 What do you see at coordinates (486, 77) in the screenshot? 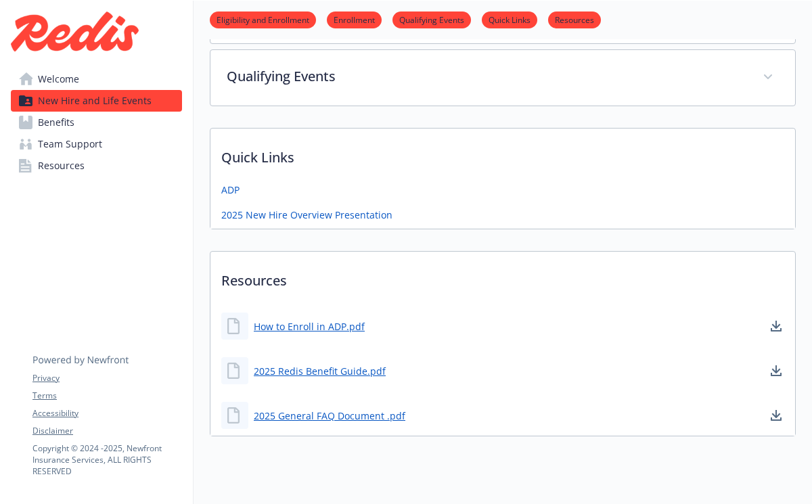
I see `p: Qualifying Events` at bounding box center [486, 77].